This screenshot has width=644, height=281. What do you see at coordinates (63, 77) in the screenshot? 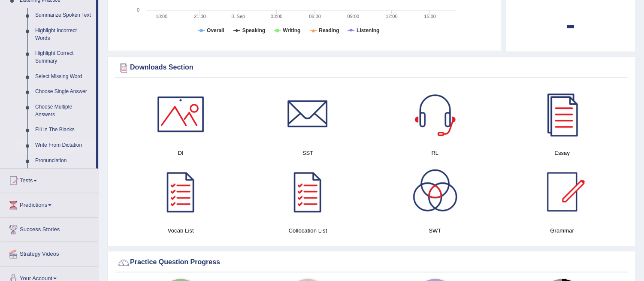
I see `a: Select Missing Word` at bounding box center [63, 77].